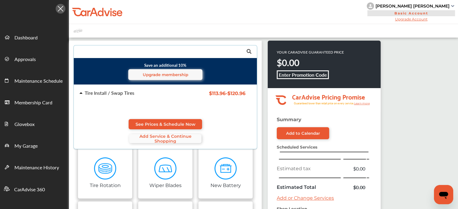 This screenshot has height=209, width=458. I want to click on a: Dashboard, so click(34, 37).